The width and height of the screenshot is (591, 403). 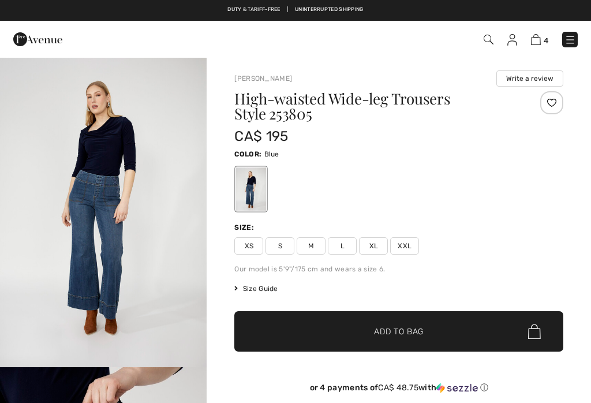 I want to click on span: Size Guide, so click(x=256, y=289).